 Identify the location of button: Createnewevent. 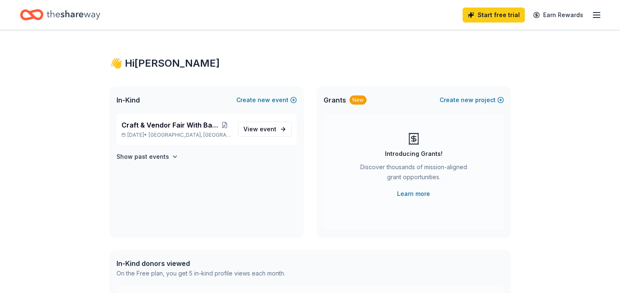
(266, 100).